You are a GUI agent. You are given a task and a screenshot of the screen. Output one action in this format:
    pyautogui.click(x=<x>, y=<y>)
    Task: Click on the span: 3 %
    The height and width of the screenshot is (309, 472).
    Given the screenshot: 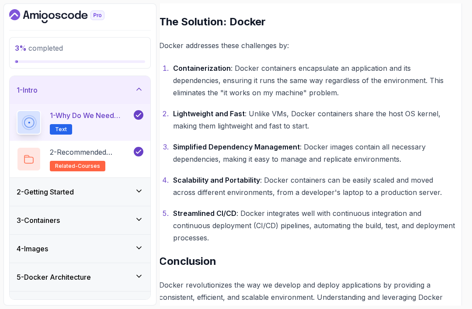 What is the action you would take?
    pyautogui.click(x=21, y=48)
    